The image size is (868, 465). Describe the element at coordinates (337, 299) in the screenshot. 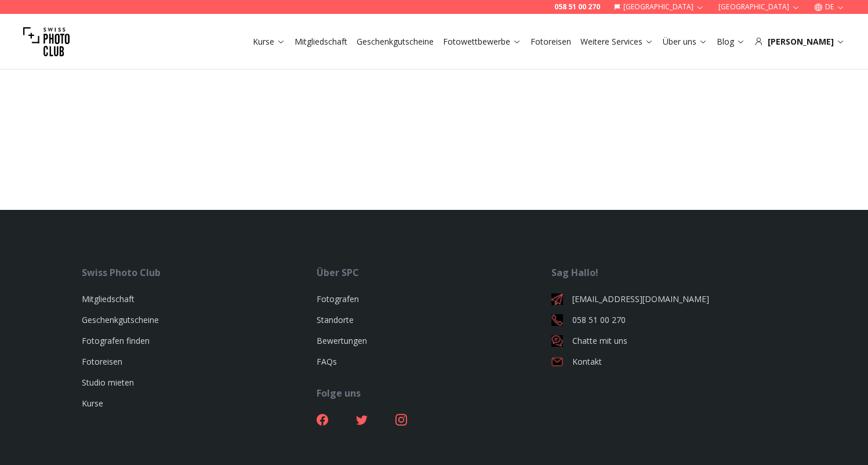

I see `a: Fotografen` at that location.